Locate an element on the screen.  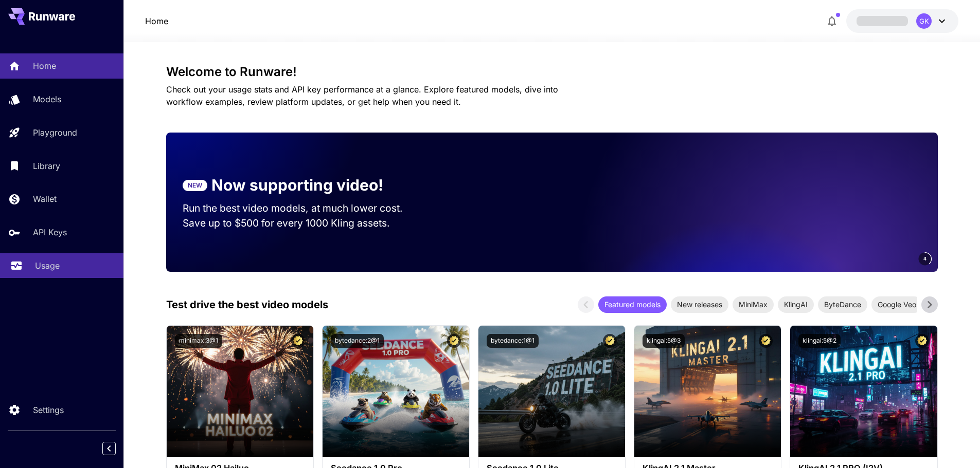
div: GK is located at coordinates (924, 21).